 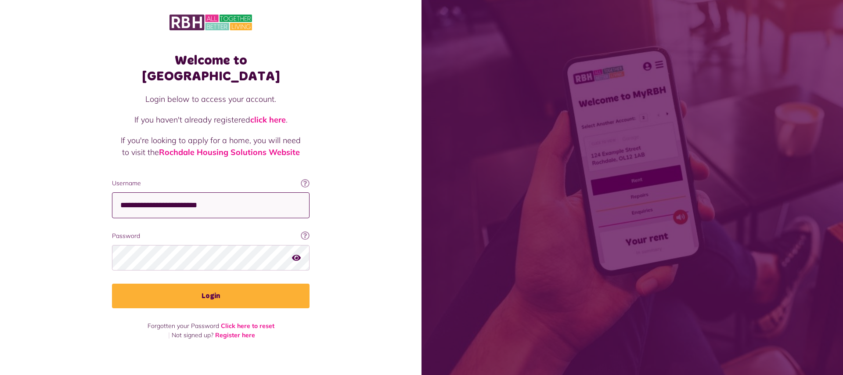 I want to click on label: Username, so click(x=211, y=183).